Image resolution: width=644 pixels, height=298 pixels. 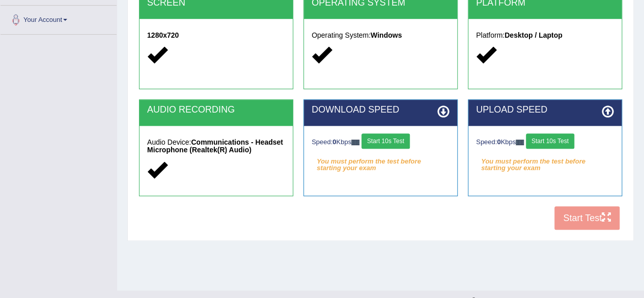 What do you see at coordinates (216, 110) in the screenshot?
I see `h2: AUDIO RECORDING` at bounding box center [216, 110].